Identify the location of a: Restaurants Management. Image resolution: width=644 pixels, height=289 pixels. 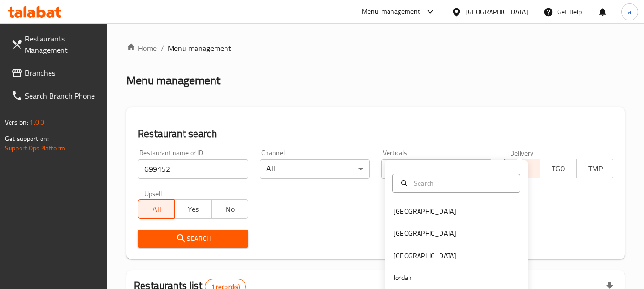
(56, 45).